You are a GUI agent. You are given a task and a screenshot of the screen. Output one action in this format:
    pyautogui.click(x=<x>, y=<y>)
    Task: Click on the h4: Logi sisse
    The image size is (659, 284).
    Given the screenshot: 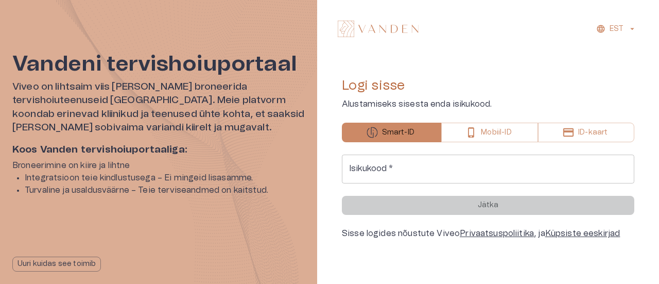 What is the action you would take?
    pyautogui.click(x=488, y=85)
    